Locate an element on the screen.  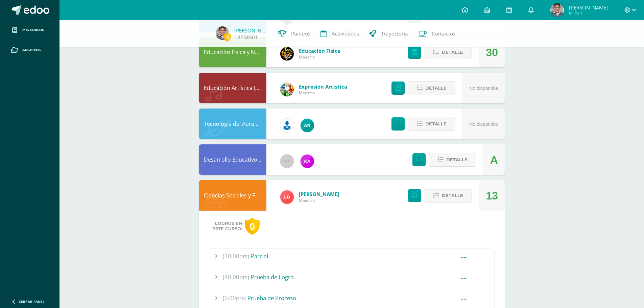
div: Educación Artística I, Música y Danza is located at coordinates (233, 88).